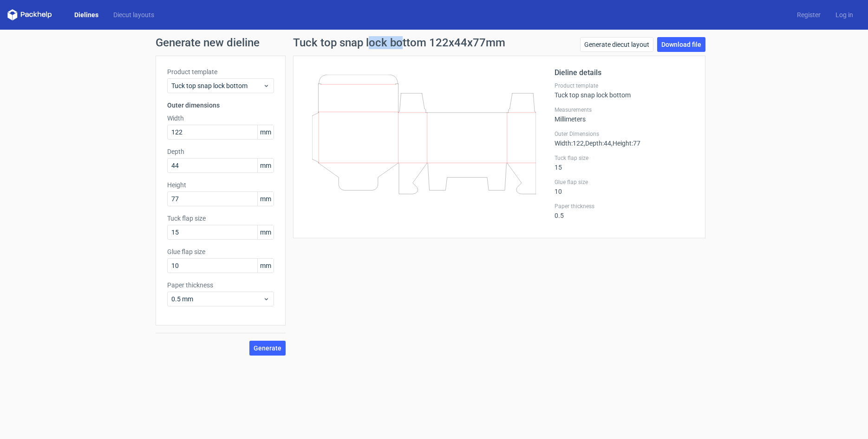 The image size is (868, 439). I want to click on a: Log in, so click(844, 15).